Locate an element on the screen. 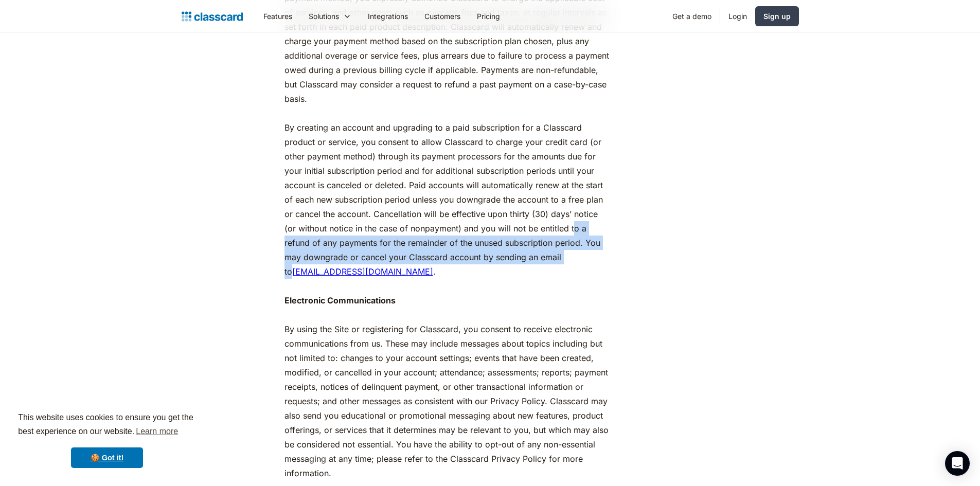 This screenshot has width=980, height=486. span: This website uses cookies to ensure you get the best experience on our website. is located at coordinates (107, 425).